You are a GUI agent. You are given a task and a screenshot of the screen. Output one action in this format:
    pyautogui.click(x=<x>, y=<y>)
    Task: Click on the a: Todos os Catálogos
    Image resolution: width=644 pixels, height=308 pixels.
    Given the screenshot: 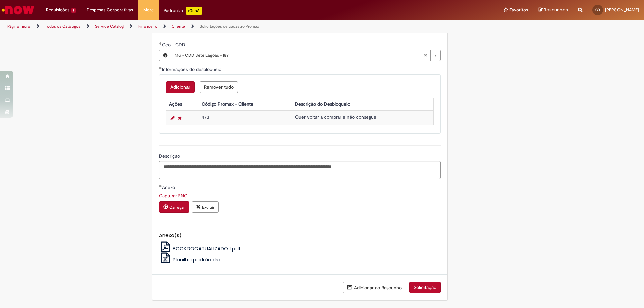 What is the action you would take?
    pyautogui.click(x=63, y=27)
    